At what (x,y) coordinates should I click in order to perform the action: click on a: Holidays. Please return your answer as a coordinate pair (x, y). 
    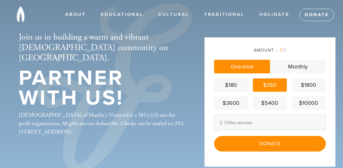
    Looking at the image, I should click on (274, 15).